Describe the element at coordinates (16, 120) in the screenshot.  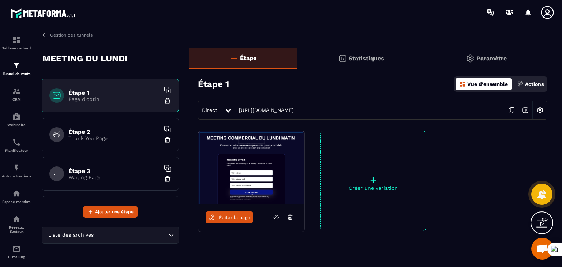
I see `a: automationsautomationsWebinaire` at that location.